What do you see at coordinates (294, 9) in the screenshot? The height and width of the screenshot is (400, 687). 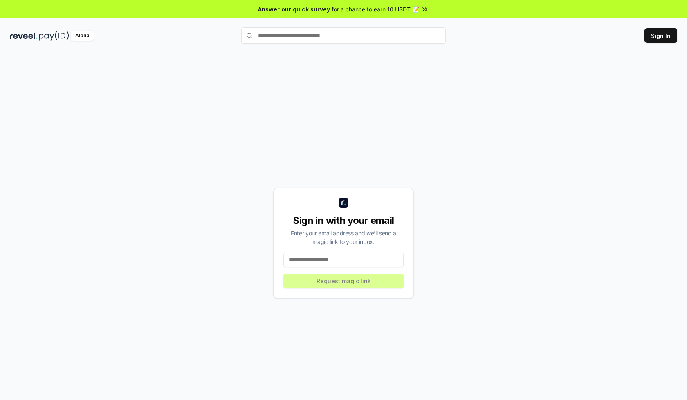 I see `span: Answer our quick survey` at bounding box center [294, 9].